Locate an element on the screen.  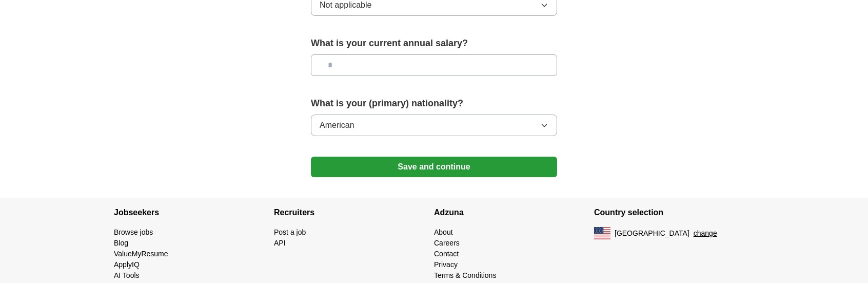
a: Careers is located at coordinates (447, 243).